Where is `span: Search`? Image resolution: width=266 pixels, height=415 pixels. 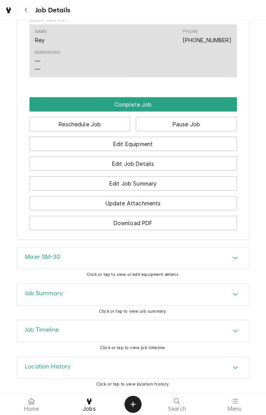 span: Search is located at coordinates (177, 409).